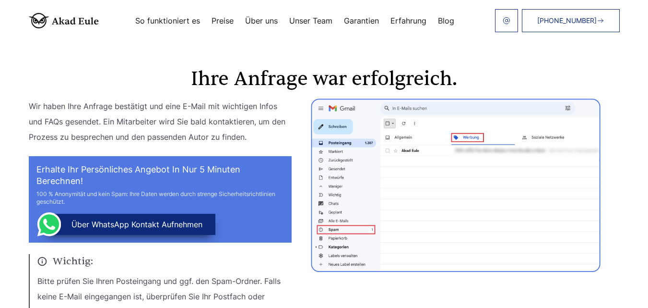 This screenshot has width=648, height=308. What do you see at coordinates (167, 21) in the screenshot?
I see `a: So funktioniert es` at bounding box center [167, 21].